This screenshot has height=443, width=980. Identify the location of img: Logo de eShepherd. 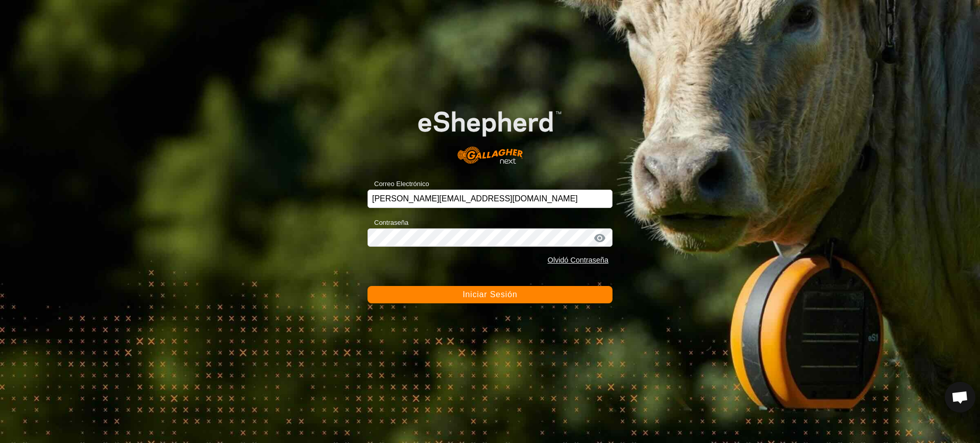
(490, 133).